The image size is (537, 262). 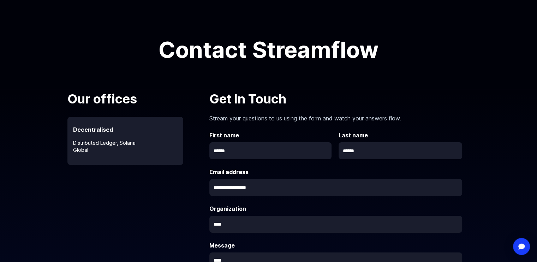 What do you see at coordinates (401, 135) in the screenshot?
I see `label: Last name` at bounding box center [401, 135].